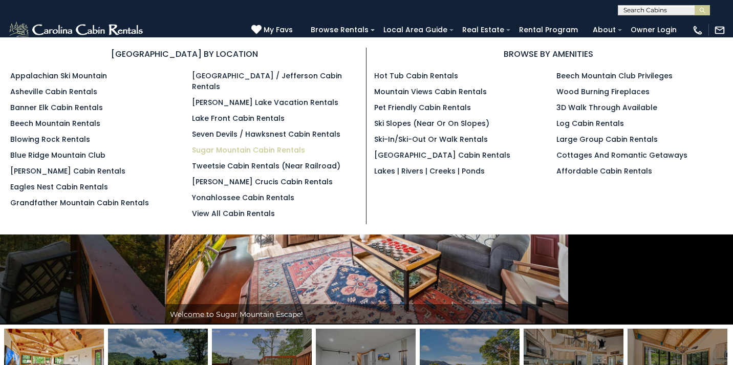 This screenshot has width=733, height=365. Describe the element at coordinates (58, 76) in the screenshot. I see `a: Appalachian Ski Mountain` at that location.